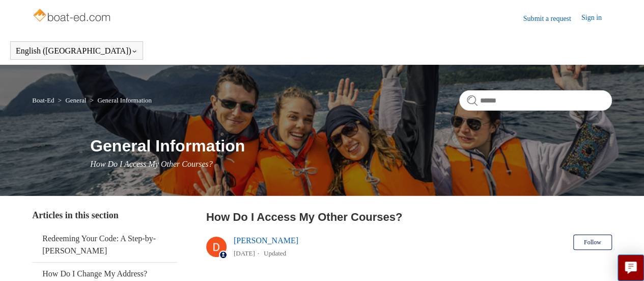  Describe the element at coordinates (631, 267) in the screenshot. I see `button: Live chat` at that location.